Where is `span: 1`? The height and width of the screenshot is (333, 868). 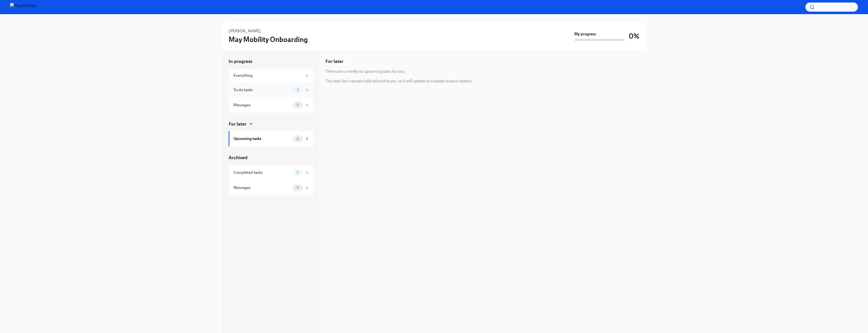 span: 1 is located at coordinates (297, 90).